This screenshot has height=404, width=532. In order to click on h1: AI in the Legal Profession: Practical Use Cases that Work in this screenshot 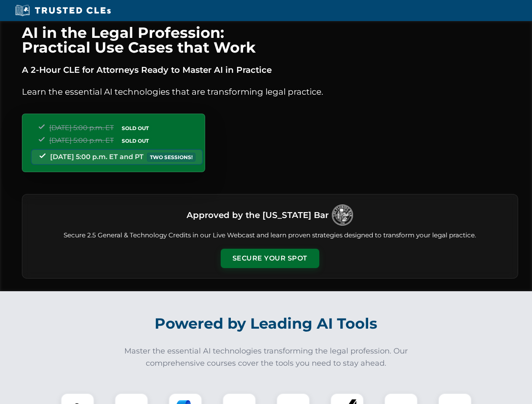, I will do `click(270, 40)`.